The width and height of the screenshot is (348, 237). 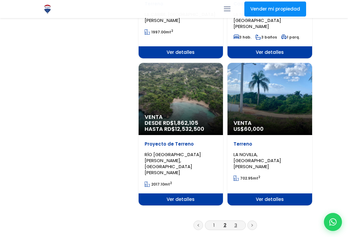 What do you see at coordinates (158, 184) in the screenshot?
I see `span: 2017.10` at bounding box center [158, 184].